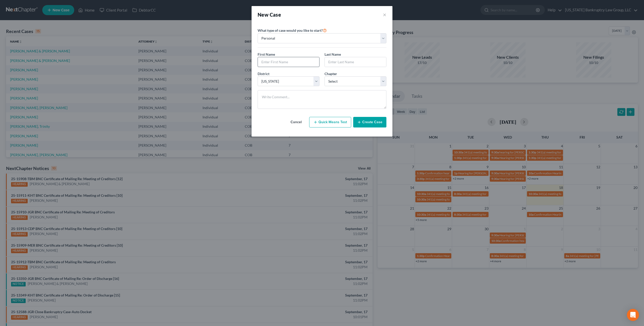  What do you see at coordinates (266, 54) in the screenshot?
I see `span: First Name` at bounding box center [266, 54].